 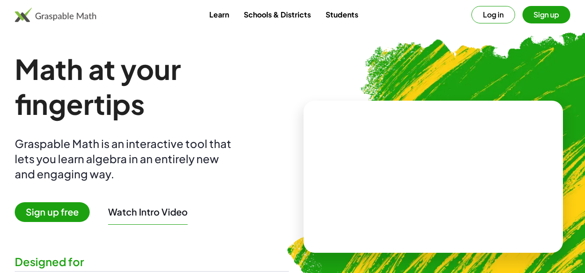 What do you see at coordinates (277, 14) in the screenshot?
I see `a: Schools & Districts` at bounding box center [277, 14].